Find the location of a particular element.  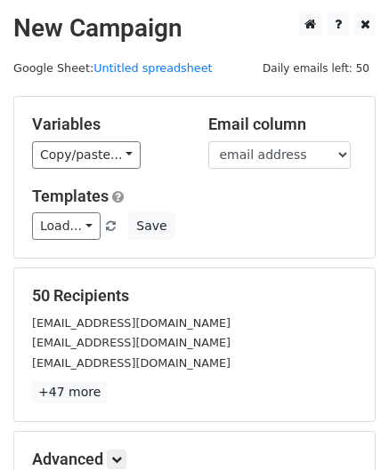

a: Load... is located at coordinates (66, 226).